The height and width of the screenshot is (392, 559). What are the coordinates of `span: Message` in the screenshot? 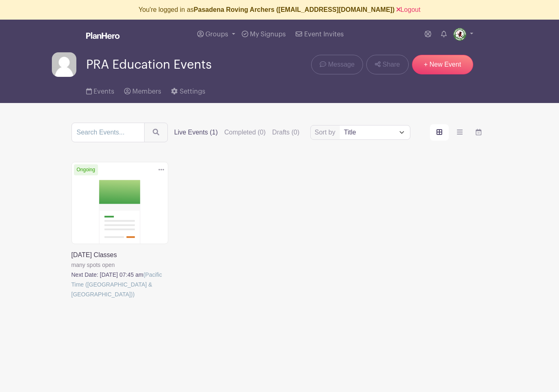 It's located at (341, 64).